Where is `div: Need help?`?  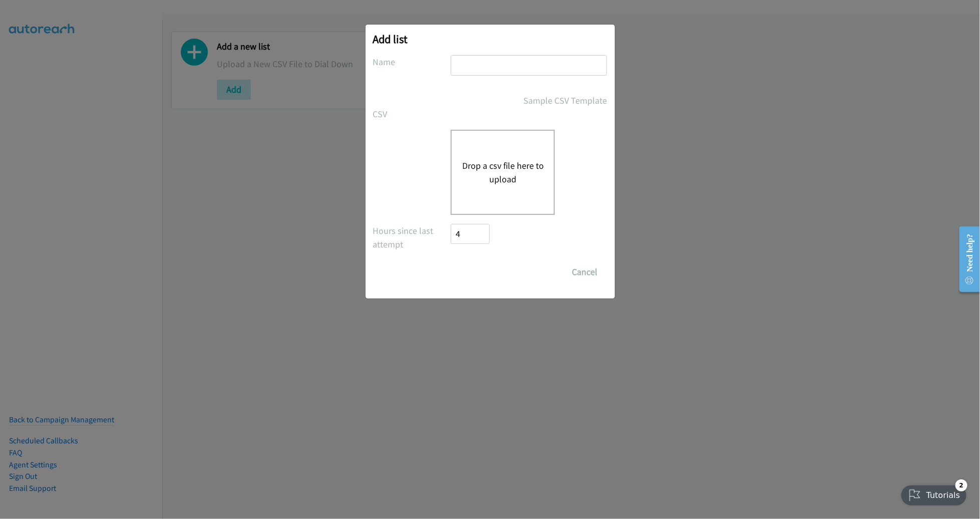 div: Need help? is located at coordinates (18, 34).